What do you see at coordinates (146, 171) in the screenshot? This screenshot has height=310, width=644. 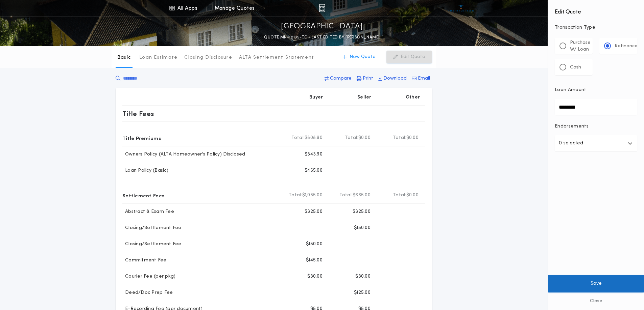 I see `p: Loan Policy (Basic)` at bounding box center [146, 171].